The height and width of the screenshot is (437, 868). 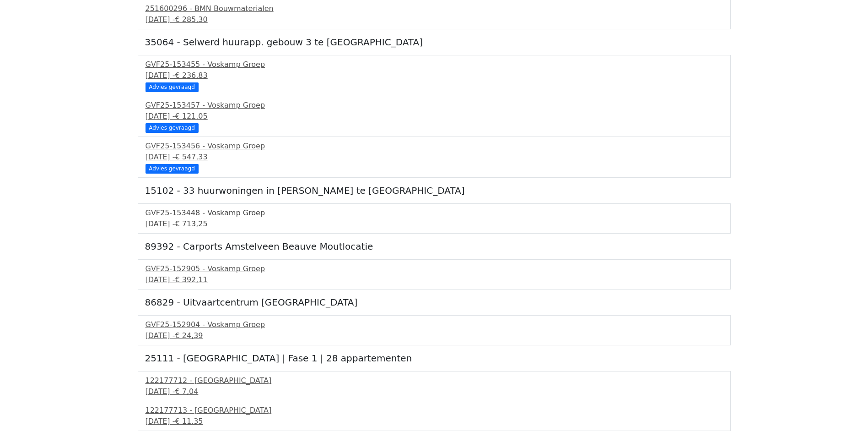 I want to click on div: GVF25-152904 - Voskamp Groep, so click(x=434, y=325).